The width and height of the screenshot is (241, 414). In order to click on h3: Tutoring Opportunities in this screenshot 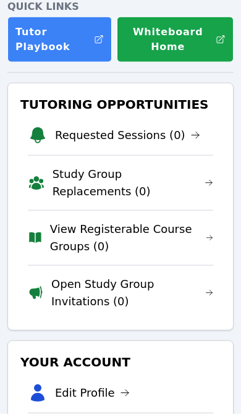, I will do `click(121, 104)`.